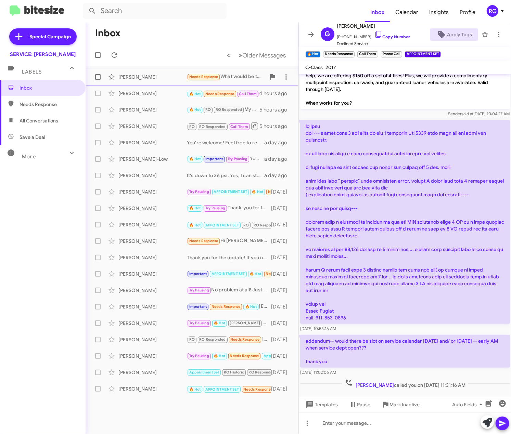 The height and width of the screenshot is (434, 511). Describe the element at coordinates (279, 143) in the screenshot. I see `div: a day ago` at that location.